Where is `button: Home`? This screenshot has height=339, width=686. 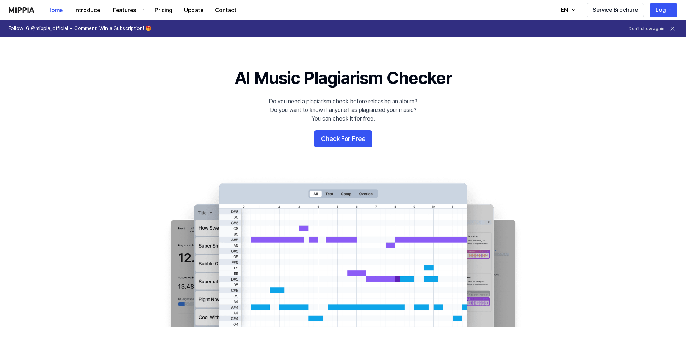
button: Home is located at coordinates (55, 10).